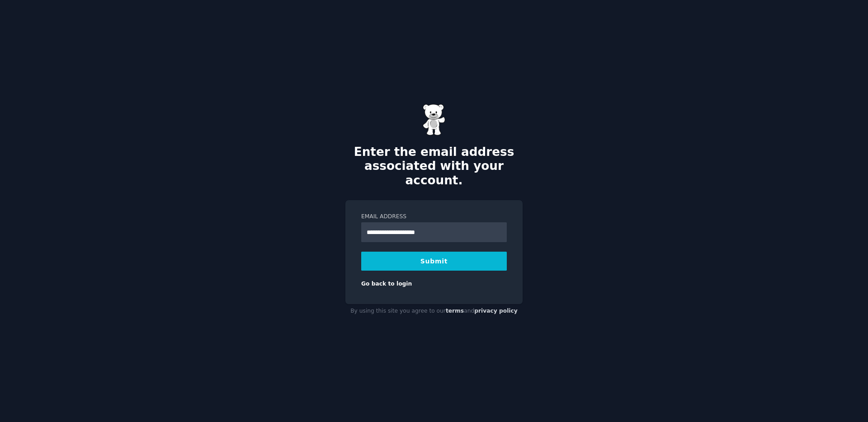 Image resolution: width=868 pixels, height=422 pixels. I want to click on button: Submit, so click(434, 261).